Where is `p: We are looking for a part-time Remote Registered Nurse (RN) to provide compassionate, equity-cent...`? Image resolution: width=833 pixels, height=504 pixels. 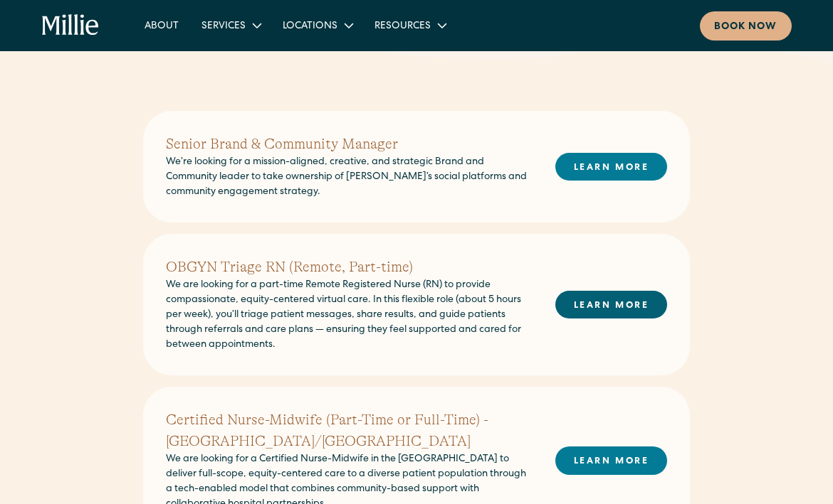 p: We are looking for a part-time Remote Registered Nurse (RN) to provide compassionate, equity-cent... is located at coordinates (349, 315).